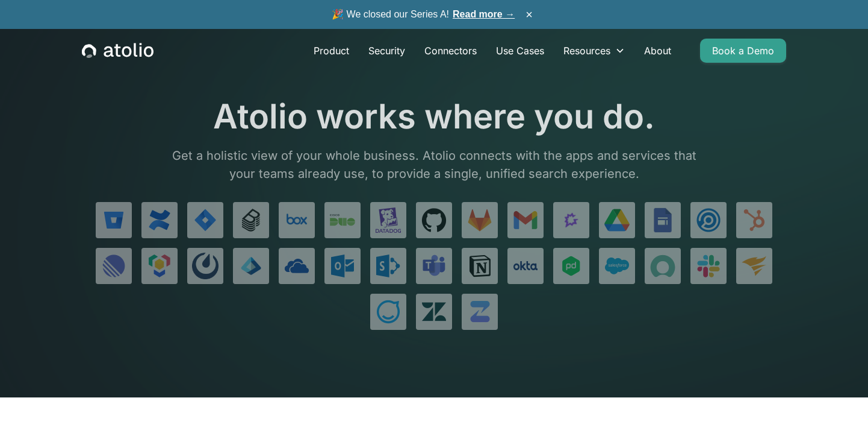 The width and height of the screenshot is (868, 427). Describe the element at coordinates (118, 51) in the screenshot. I see `a: home` at that location.